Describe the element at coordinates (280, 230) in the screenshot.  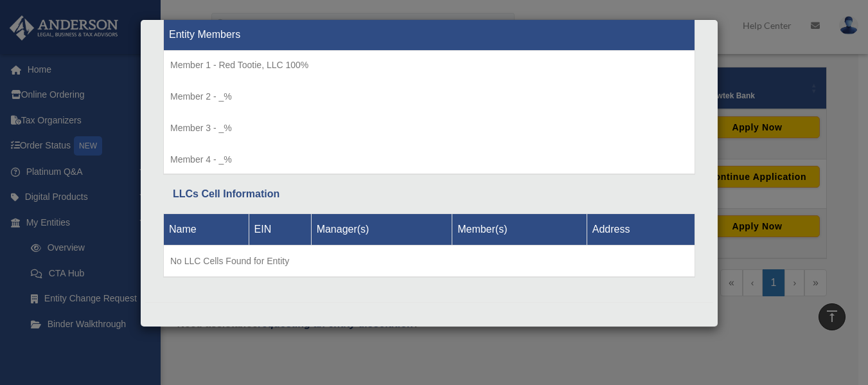
I see `th: EIN` at that location.